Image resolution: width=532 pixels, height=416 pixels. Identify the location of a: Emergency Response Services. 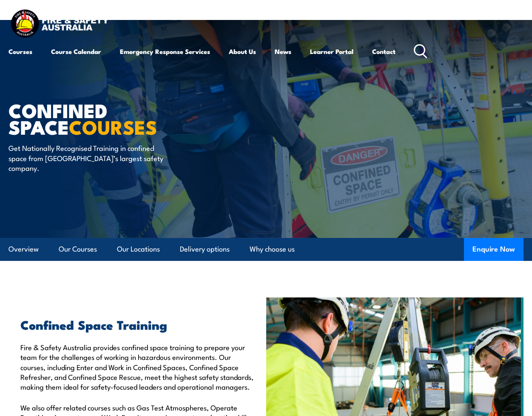
(165, 51).